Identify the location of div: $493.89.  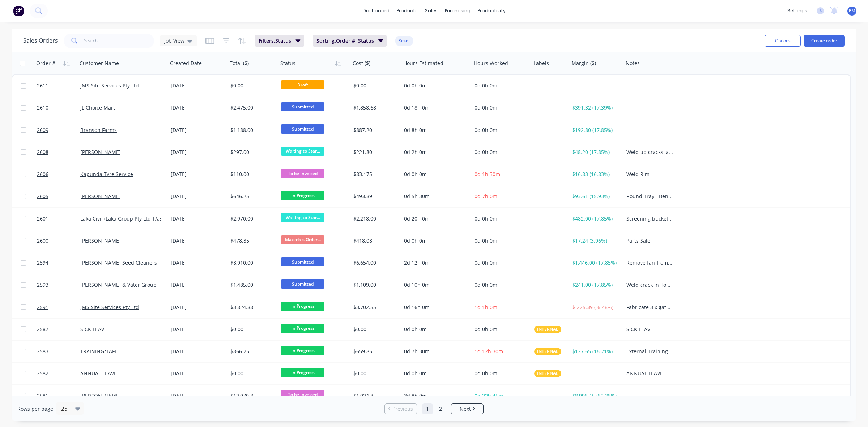
(375, 196).